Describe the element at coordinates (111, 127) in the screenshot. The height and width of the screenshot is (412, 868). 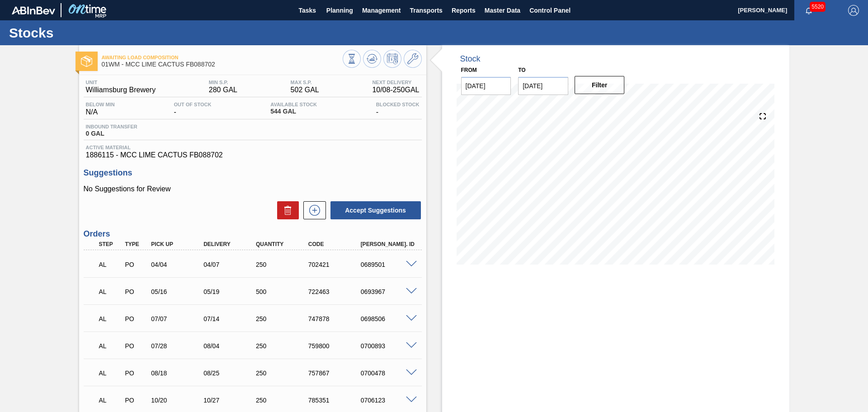
I see `span: Inbound Transfer` at that location.